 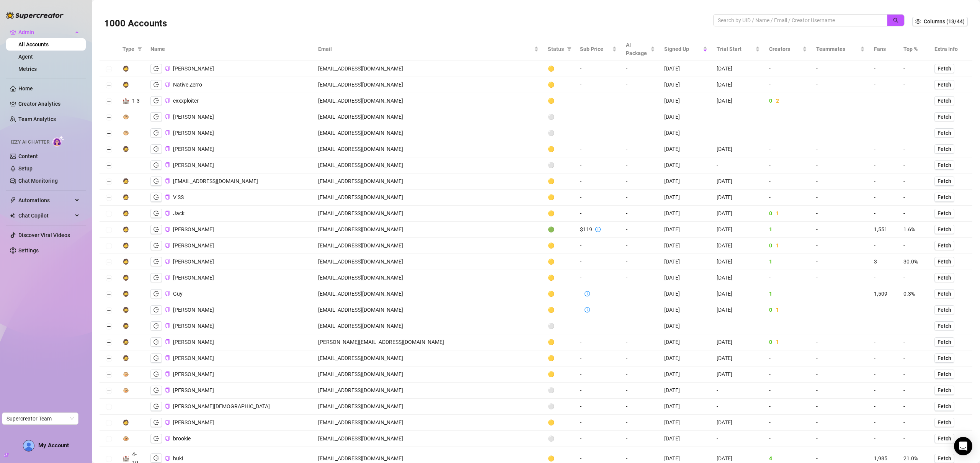 I want to click on div: $119, so click(x=587, y=230).